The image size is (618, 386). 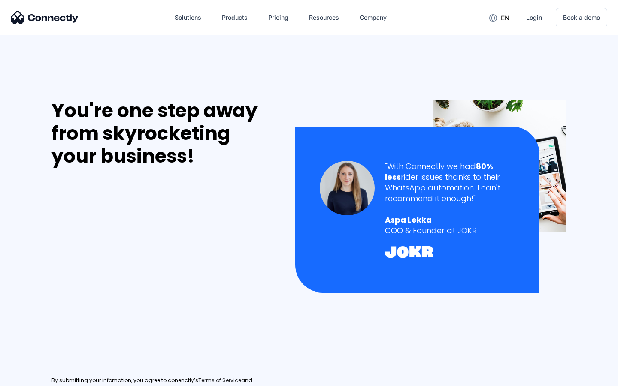 What do you see at coordinates (235, 18) in the screenshot?
I see `div: Products` at bounding box center [235, 18].